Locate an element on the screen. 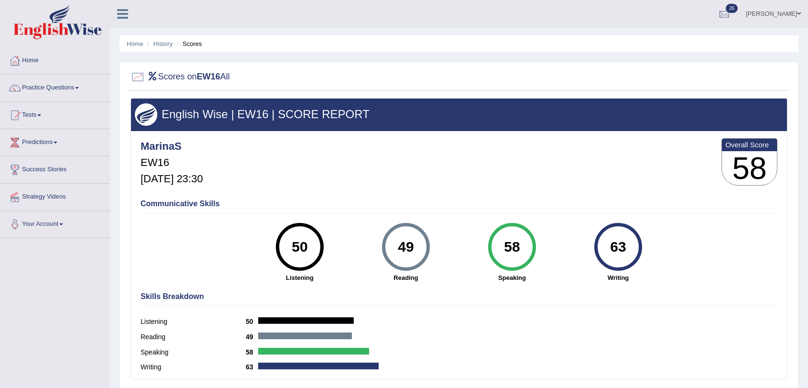 The width and height of the screenshot is (808, 388). div: 50 is located at coordinates (299, 247).